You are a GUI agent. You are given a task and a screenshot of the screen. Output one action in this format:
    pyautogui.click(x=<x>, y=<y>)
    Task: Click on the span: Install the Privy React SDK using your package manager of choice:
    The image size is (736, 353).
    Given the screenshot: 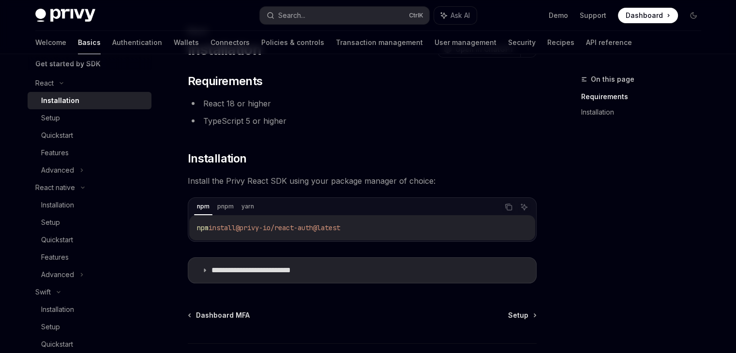 What is the action you would take?
    pyautogui.click(x=362, y=181)
    